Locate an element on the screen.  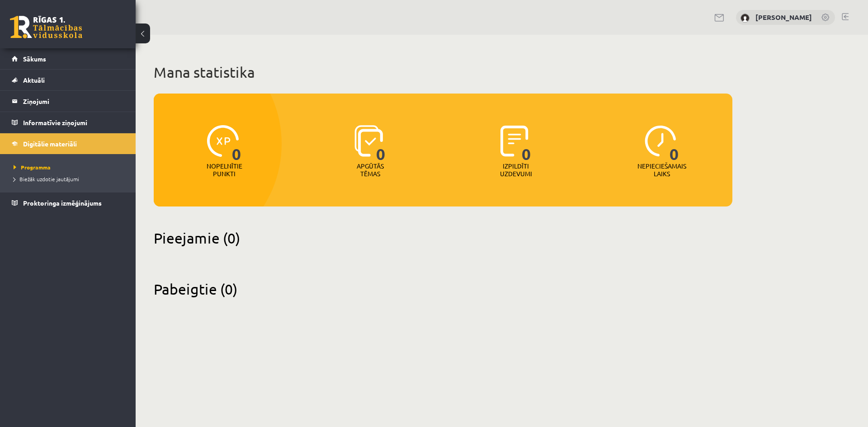
img: icon-clock-7be60019b62300814b6bd22b8e044499b485619524d84068768e800edab66f18.svg is located at coordinates (660, 141).